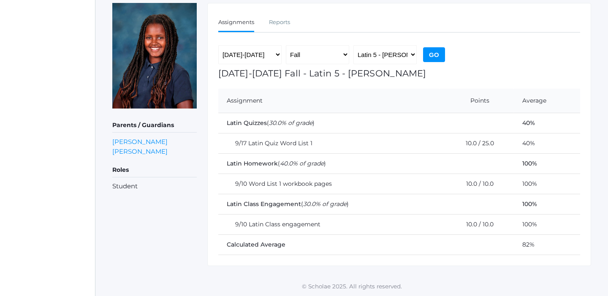  I want to click on a: Assignments, so click(236, 23).